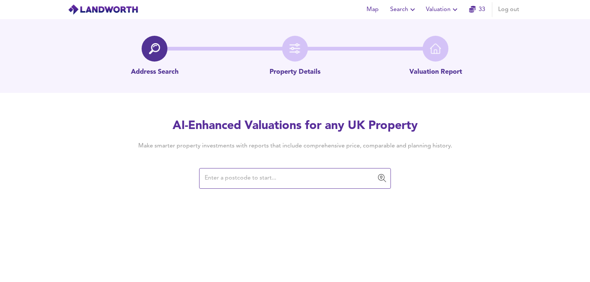 This screenshot has width=590, height=282. What do you see at coordinates (154, 49) in the screenshot?
I see `img: search-icon` at bounding box center [154, 49].